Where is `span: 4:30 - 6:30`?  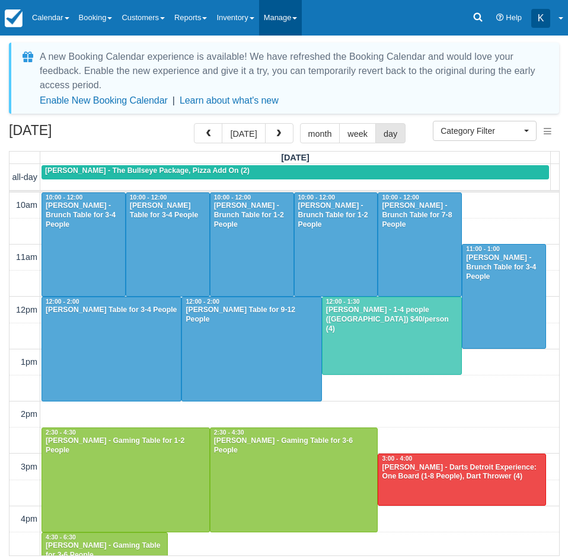
span: 4:30 - 6:30 is located at coordinates (60, 537).